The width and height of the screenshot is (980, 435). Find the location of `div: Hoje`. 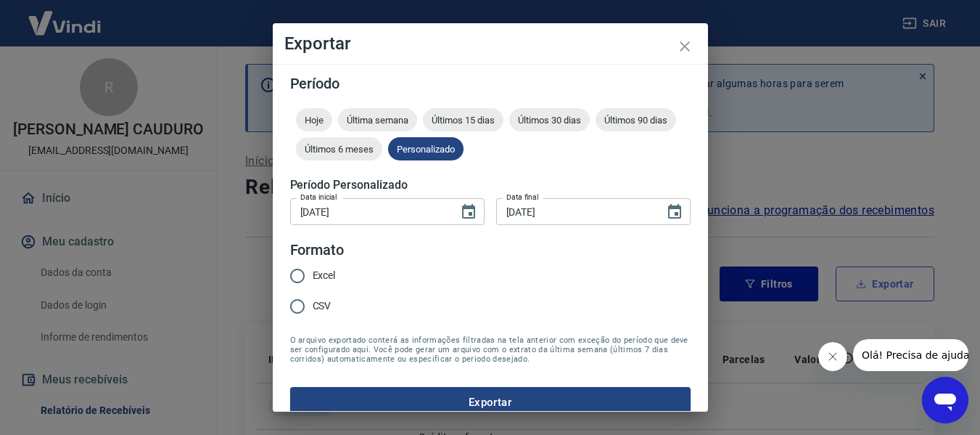

div: Hoje is located at coordinates (314, 120).